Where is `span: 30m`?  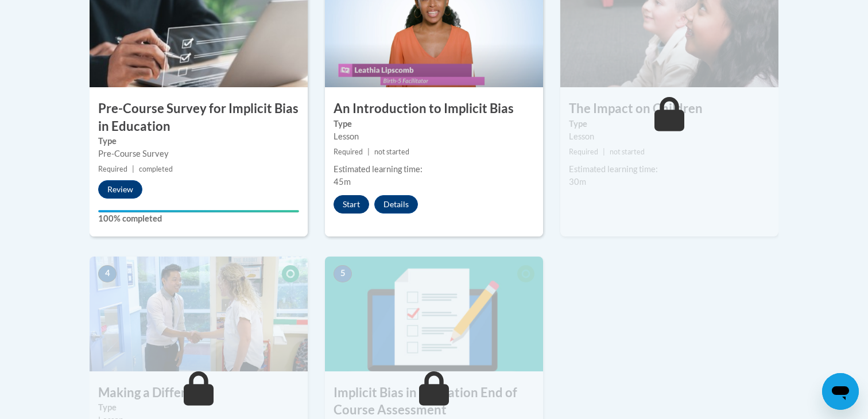
span: 30m is located at coordinates (578, 181).